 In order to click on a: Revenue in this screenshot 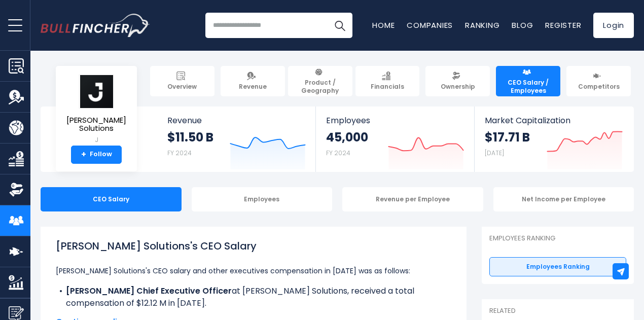, I will do `click(252, 81)`.